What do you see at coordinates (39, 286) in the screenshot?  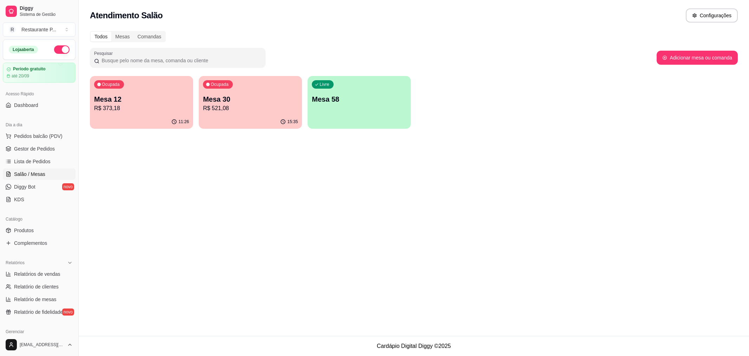 I see `a: Relatório de clientes` at bounding box center [39, 286].